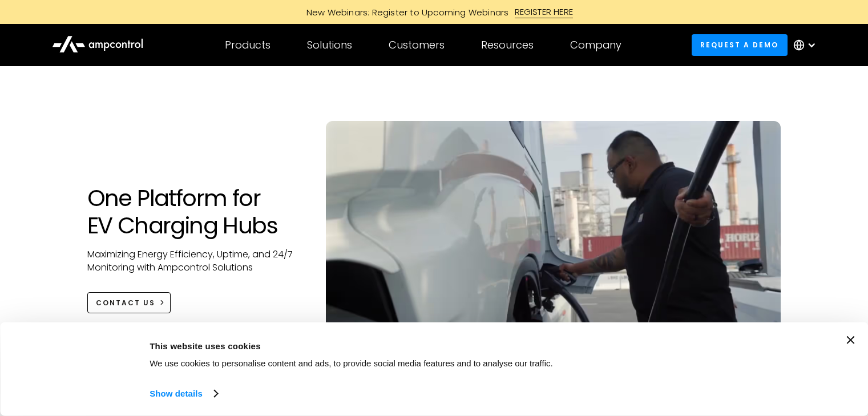 The image size is (868, 416). I want to click on div: Customers, so click(417, 45).